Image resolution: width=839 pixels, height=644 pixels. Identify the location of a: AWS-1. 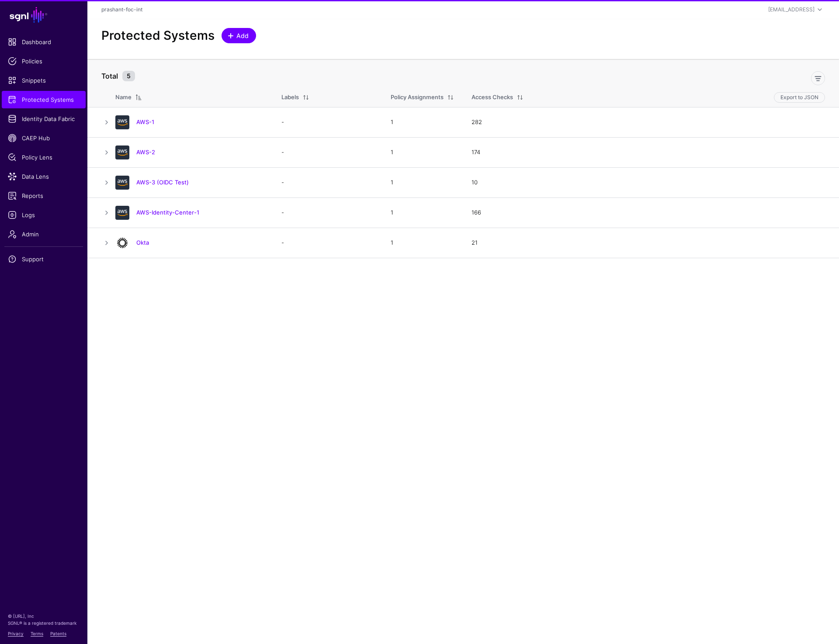
(145, 122).